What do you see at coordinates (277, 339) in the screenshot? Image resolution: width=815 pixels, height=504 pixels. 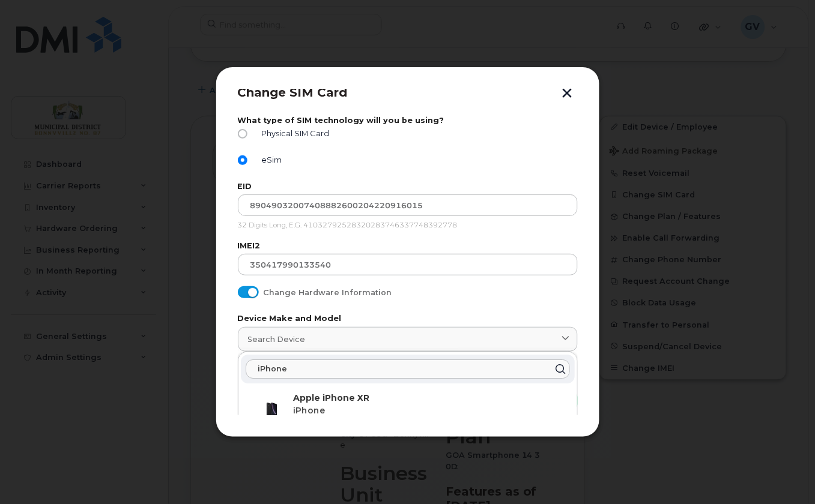 I see `span: Search Device` at bounding box center [277, 339].